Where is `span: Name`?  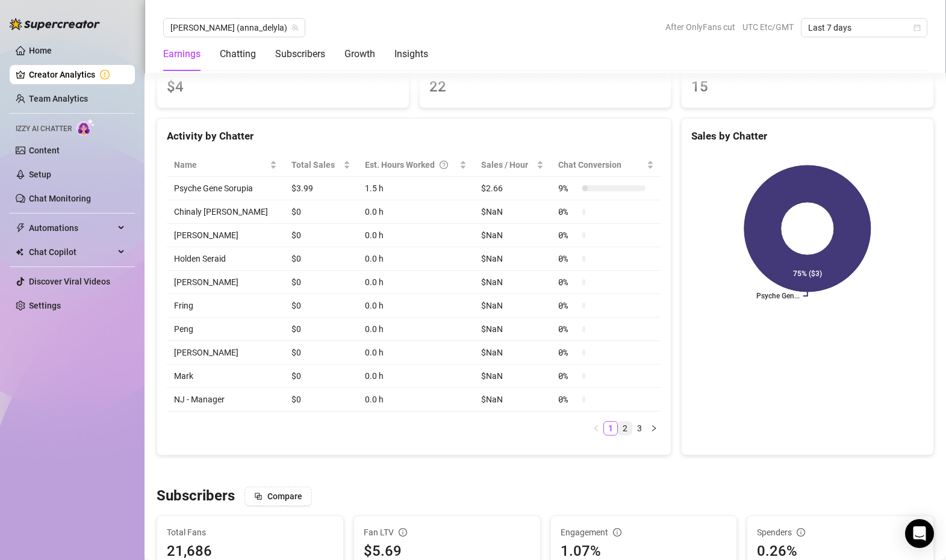 span: Name is located at coordinates (221, 165).